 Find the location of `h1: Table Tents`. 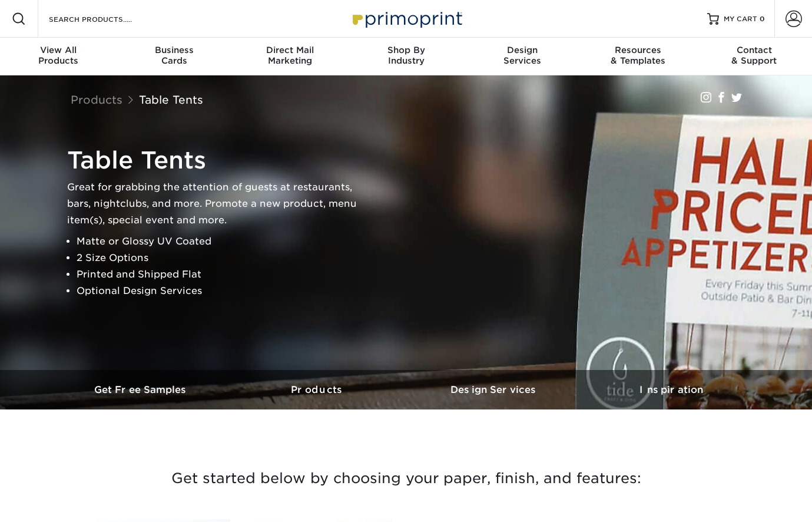

h1: Table Tents is located at coordinates (215, 160).